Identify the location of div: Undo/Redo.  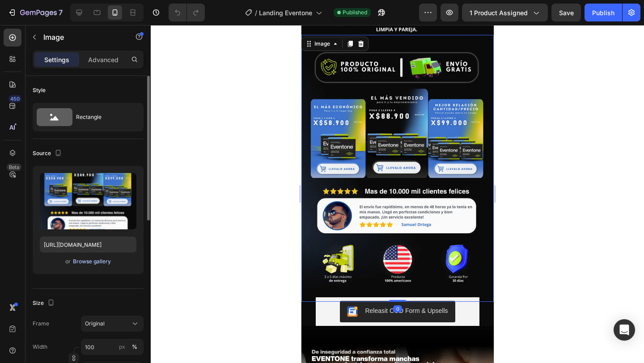
(186, 13).